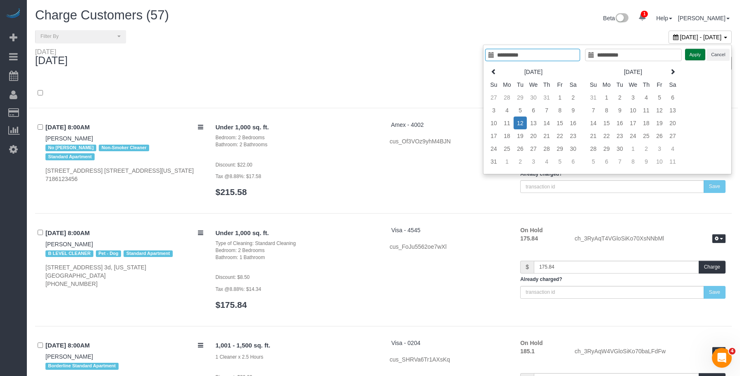  What do you see at coordinates (231, 304) in the screenshot?
I see `a: $175.84` at bounding box center [231, 304].